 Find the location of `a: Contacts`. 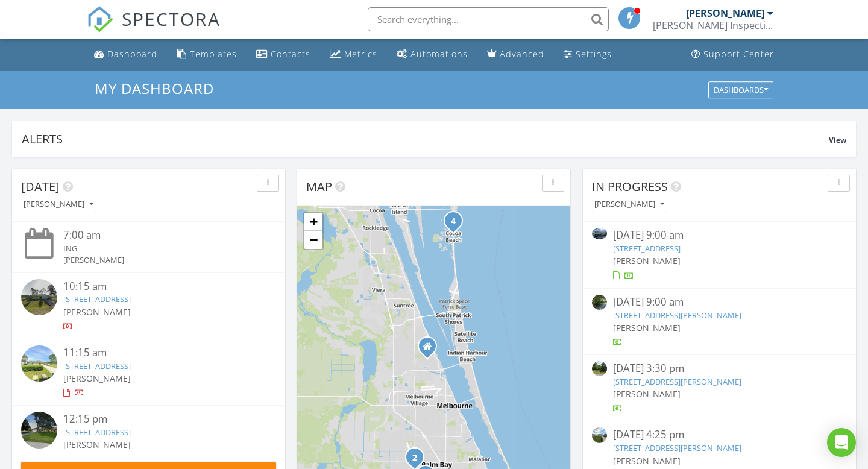

a: Contacts is located at coordinates (284, 54).